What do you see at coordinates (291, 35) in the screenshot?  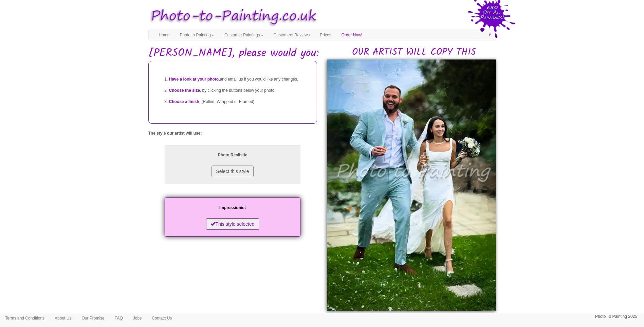 I see `a: Customers Reviews` at bounding box center [291, 35].